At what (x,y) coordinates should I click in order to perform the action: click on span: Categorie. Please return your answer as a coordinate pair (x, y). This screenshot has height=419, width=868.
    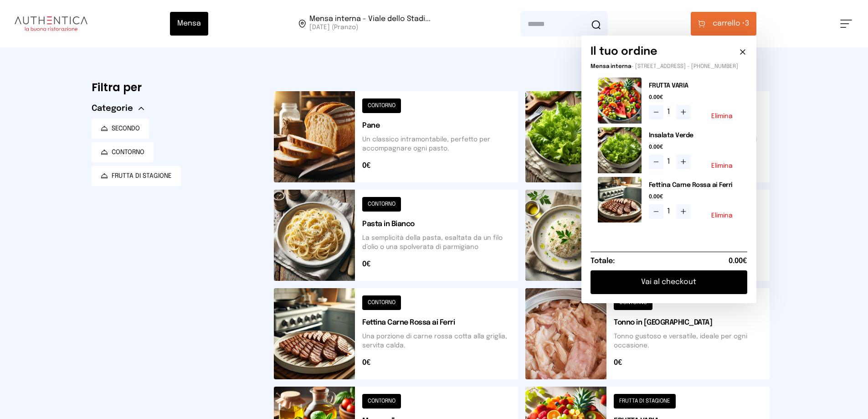
    Looking at the image, I should click on (112, 108).